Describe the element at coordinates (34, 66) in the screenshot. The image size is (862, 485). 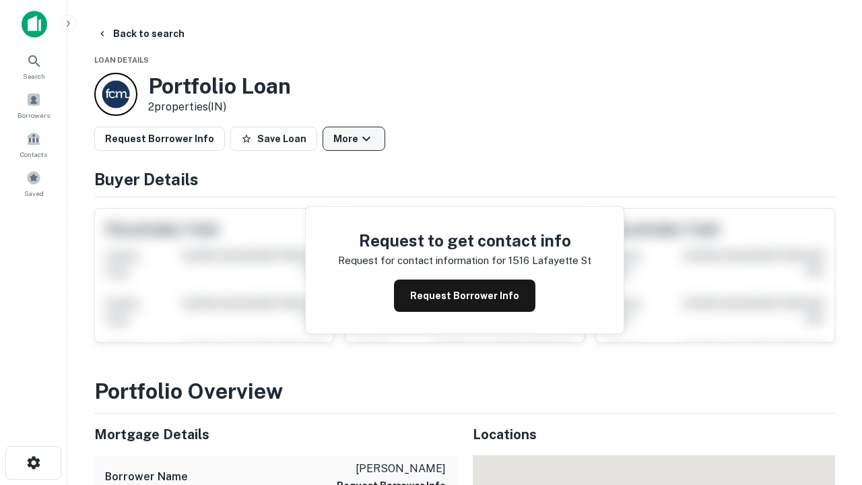
I see `div: Search` at that location.